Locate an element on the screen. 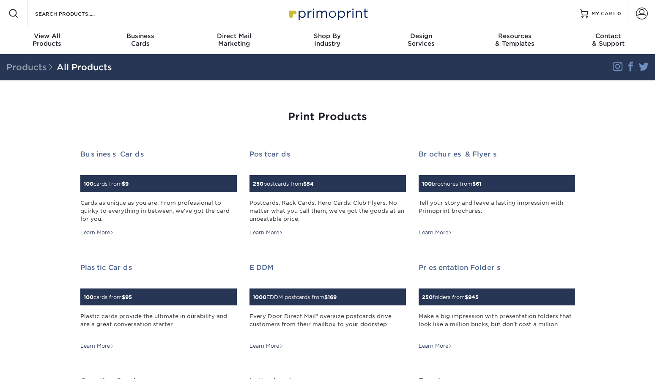 The width and height of the screenshot is (655, 379). div: Make a big impression with presentation folders that look like a million bucks, but don't cost a ... is located at coordinates (497, 324).